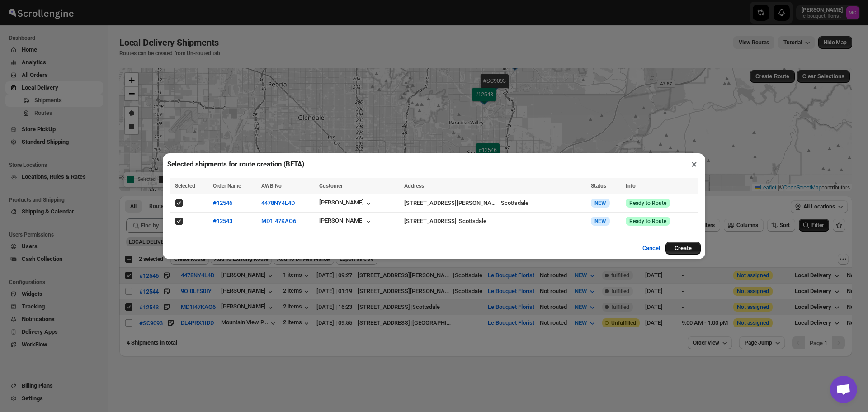 The width and height of the screenshot is (868, 412). Describe the element at coordinates (631, 185) in the screenshot. I see `span: Info` at that location.